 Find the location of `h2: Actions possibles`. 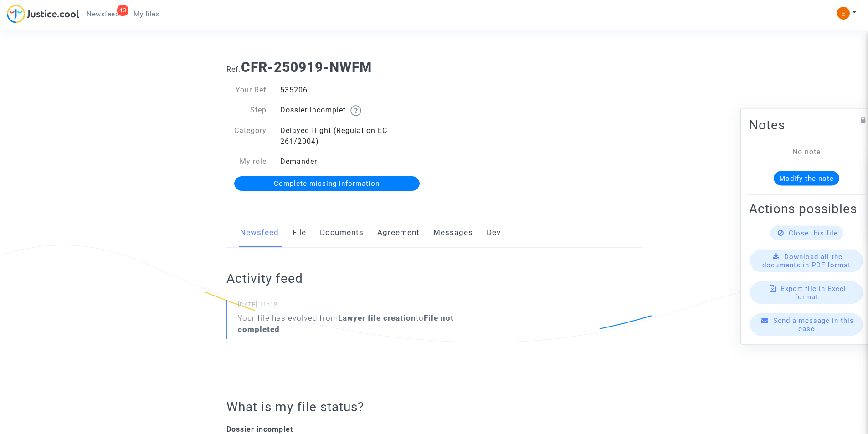

h2: Actions possibles is located at coordinates (806, 208).